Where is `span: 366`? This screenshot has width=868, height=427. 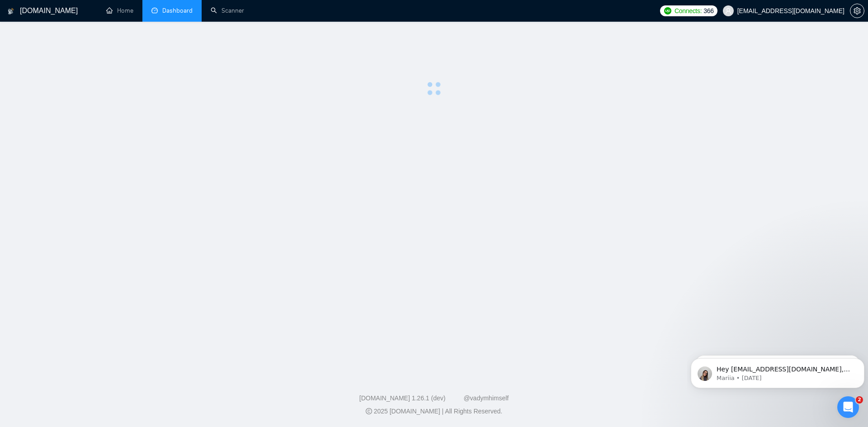 span: 366 is located at coordinates (708, 11).